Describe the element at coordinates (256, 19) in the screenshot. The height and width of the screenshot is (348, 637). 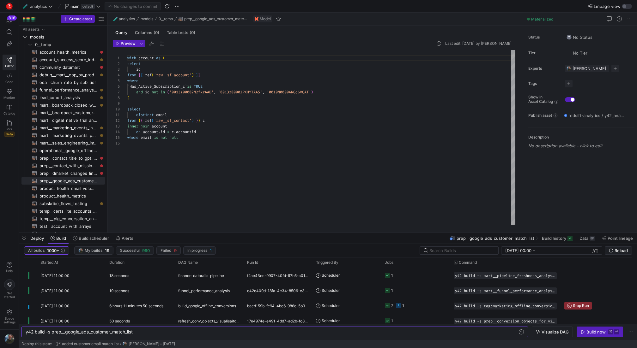
I see `img: undefined` at that location.